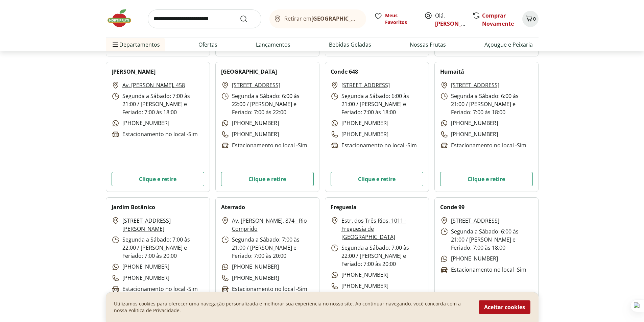  What do you see at coordinates (531, 19) in the screenshot?
I see `button: Carrinho` at bounding box center [531, 19].